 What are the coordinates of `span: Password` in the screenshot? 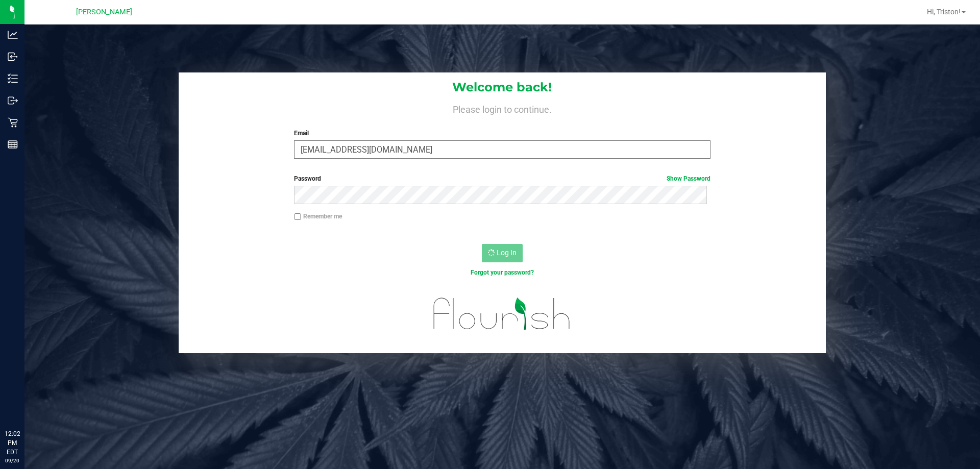 It's located at (307, 179).